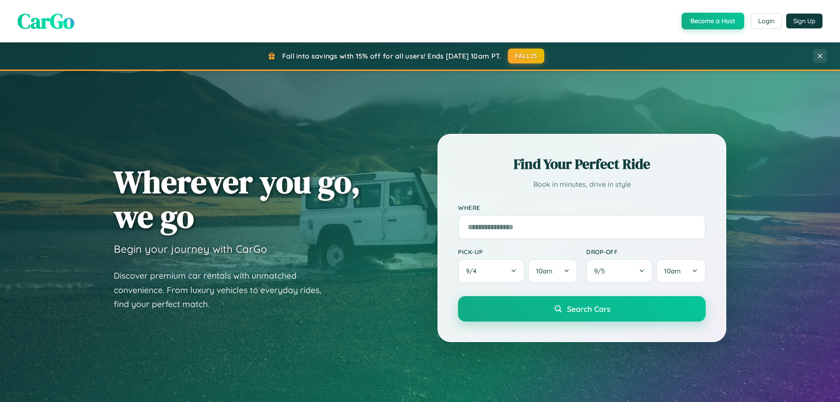 The width and height of the screenshot is (840, 402). What do you see at coordinates (491, 271) in the screenshot?
I see `button: 9/4` at bounding box center [491, 271].